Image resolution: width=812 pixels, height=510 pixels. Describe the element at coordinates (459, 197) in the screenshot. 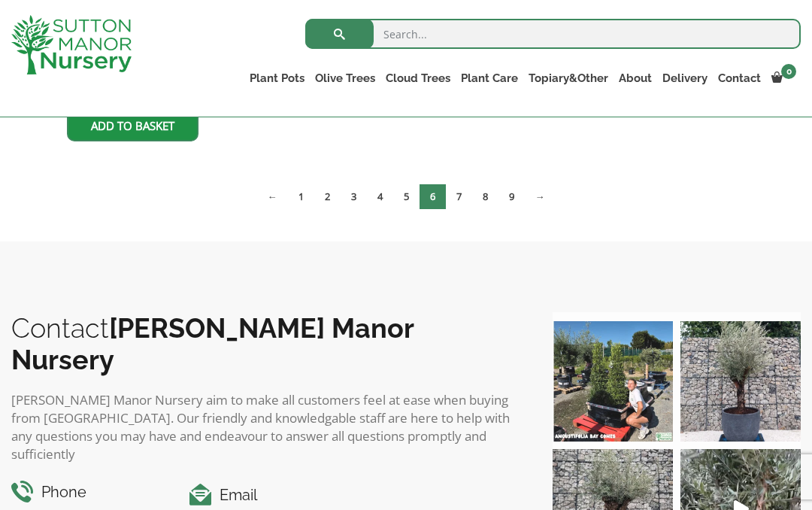

I see `a: Page 7` at that location.